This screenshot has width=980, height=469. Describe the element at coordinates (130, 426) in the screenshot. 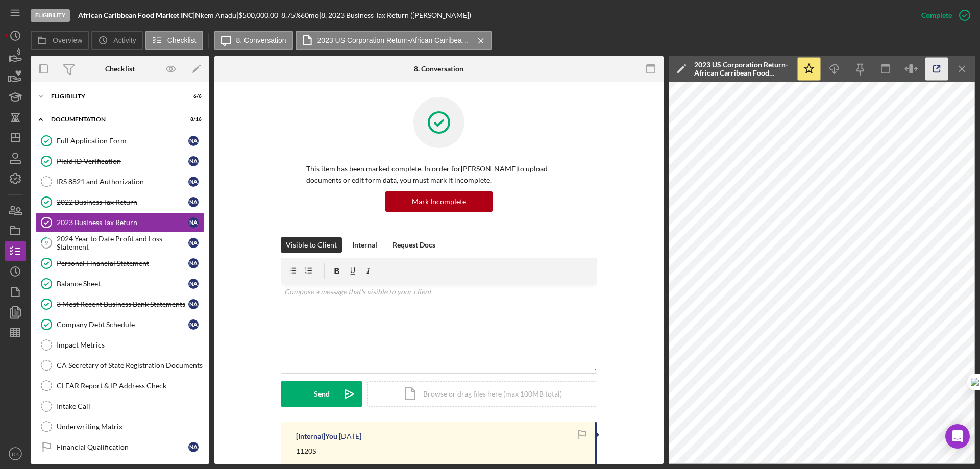

I see `div: Underwriting Matrix` at that location.